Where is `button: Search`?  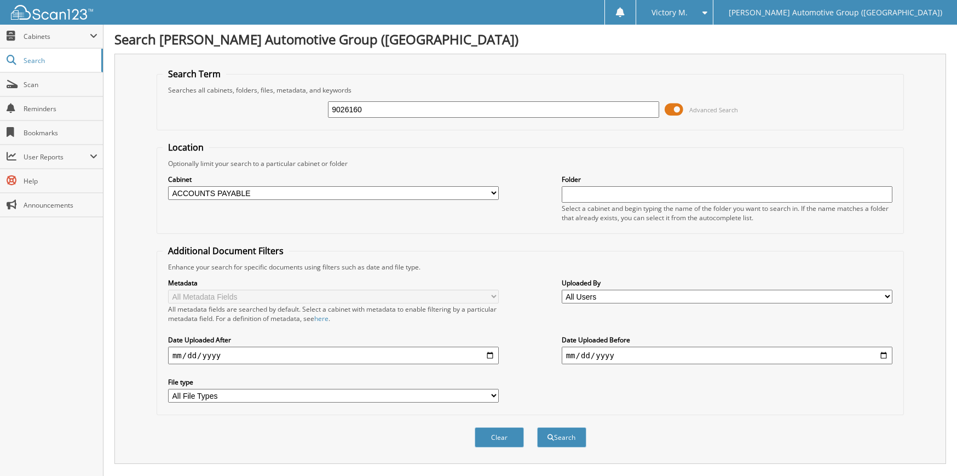 button: Search is located at coordinates (562, 437).